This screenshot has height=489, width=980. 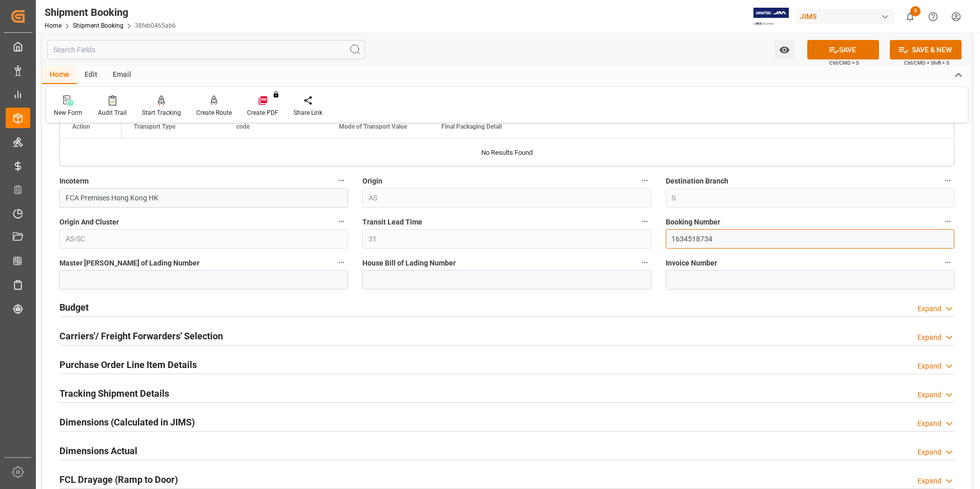 I want to click on h2: Purchase Order Line Item Details, so click(x=128, y=364).